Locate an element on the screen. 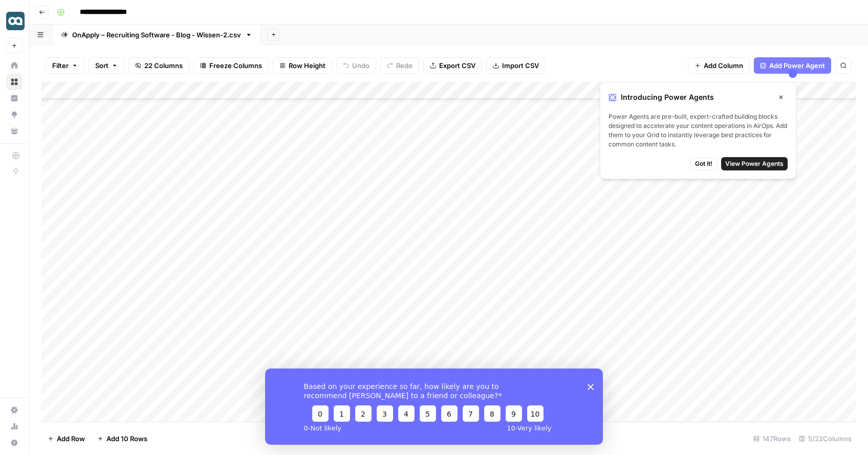 This screenshot has height=455, width=868. button: Add Row is located at coordinates (66, 439).